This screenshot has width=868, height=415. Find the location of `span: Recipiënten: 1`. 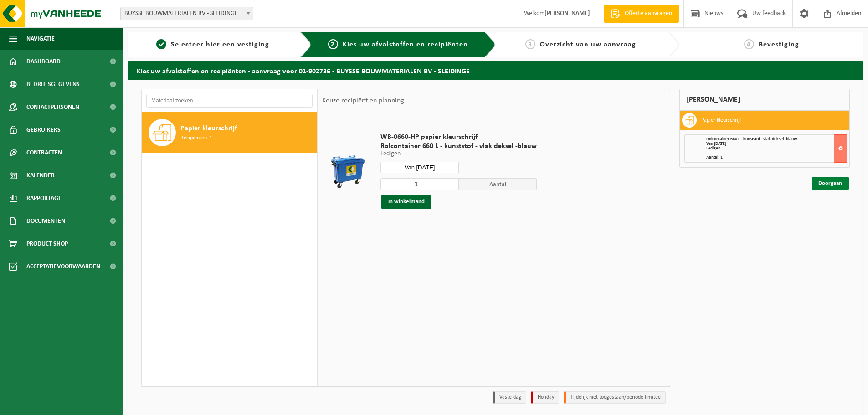

span: Recipiënten: 1 is located at coordinates (196, 138).